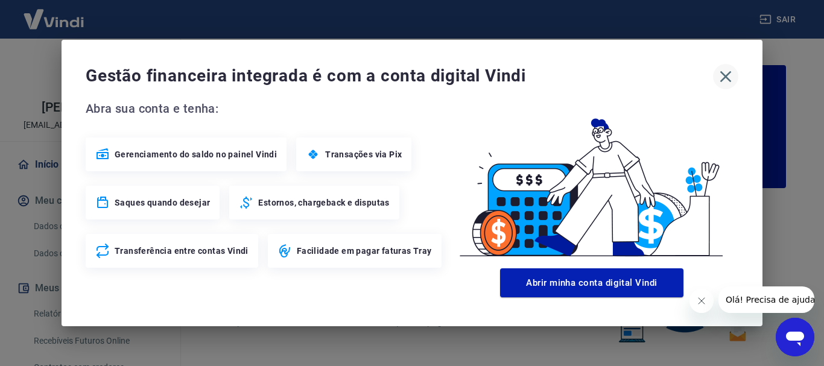 The width and height of the screenshot is (824, 366). I want to click on span: Olá! Precisa de ajuda?, so click(54, 13).